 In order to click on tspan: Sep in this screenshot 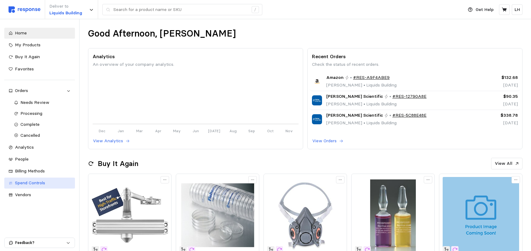, I will do `click(252, 131)`.